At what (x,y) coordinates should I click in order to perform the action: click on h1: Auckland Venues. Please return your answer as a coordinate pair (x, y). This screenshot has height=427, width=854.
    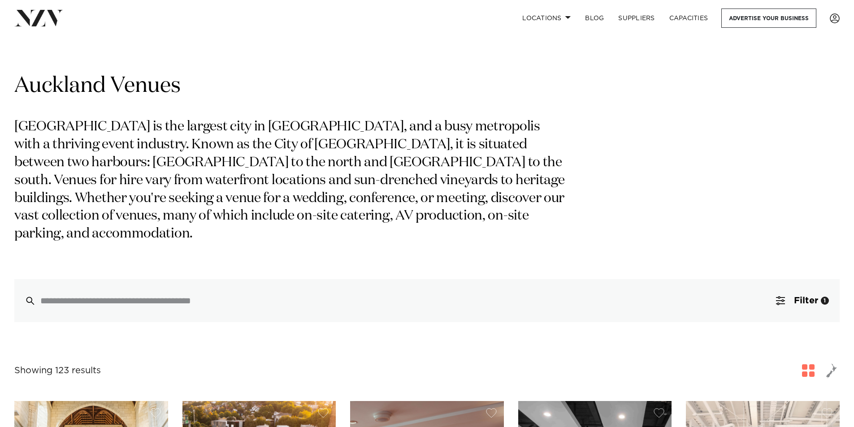
    Looking at the image, I should click on (427, 86).